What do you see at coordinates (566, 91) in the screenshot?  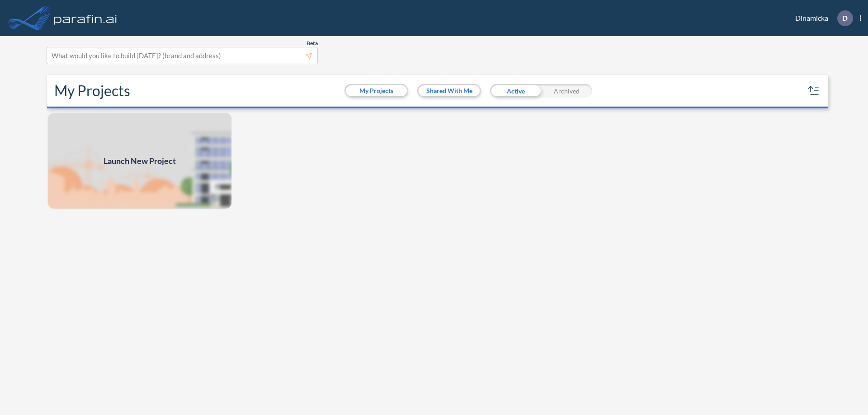 I see `div: Archived` at bounding box center [566, 91].